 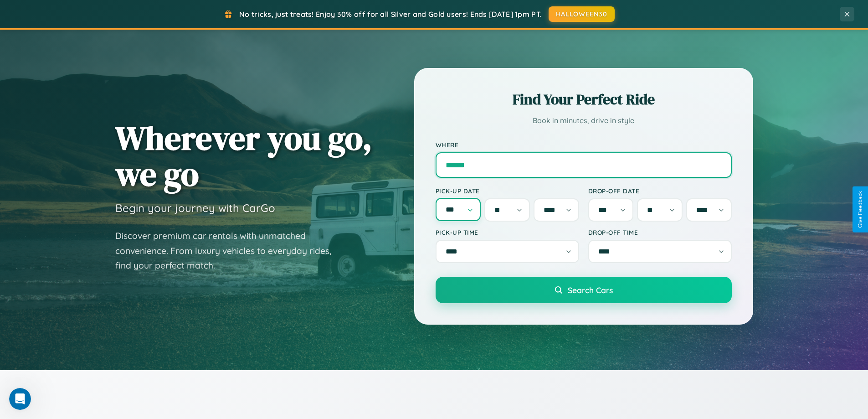 What do you see at coordinates (507, 232) in the screenshot?
I see `label: Pick-up Time` at bounding box center [507, 232].